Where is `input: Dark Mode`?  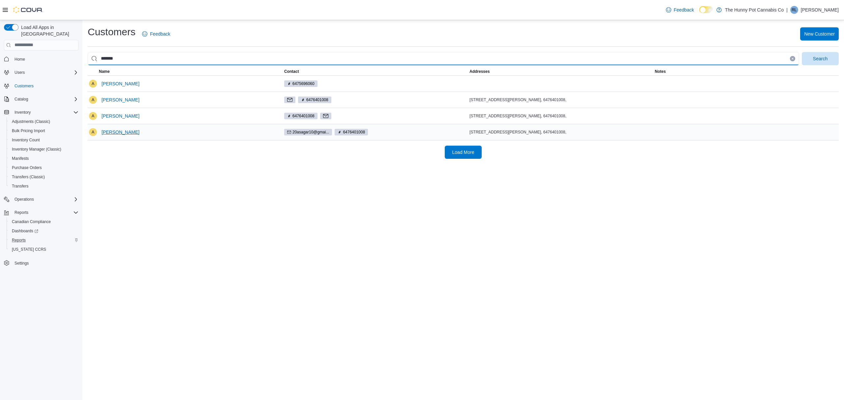
input: Dark Mode is located at coordinates (706, 10).